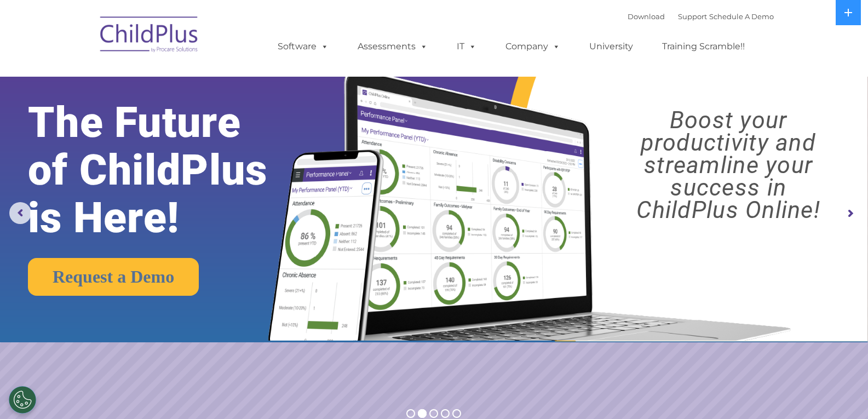 Image resolution: width=868 pixels, height=419 pixels. I want to click on a: Training Scramble!!, so click(703, 46).